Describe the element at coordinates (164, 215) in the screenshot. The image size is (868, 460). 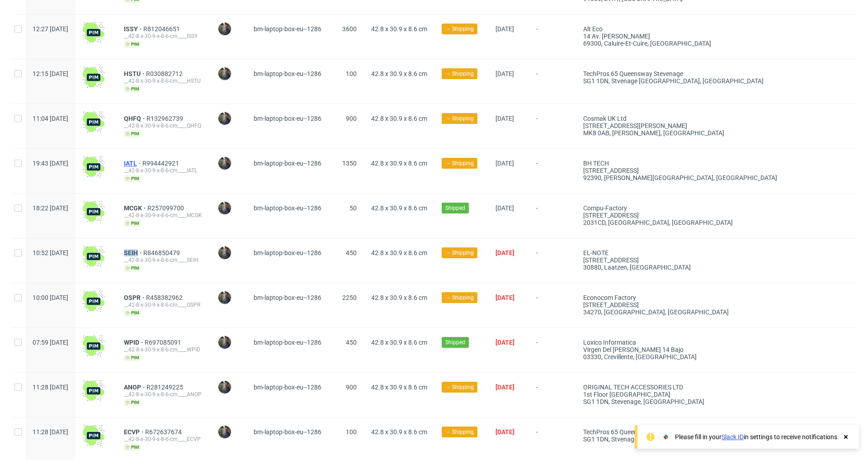
I see `div: __42-8-x-30-9-x-8-6-cm____MCGK` at that location.